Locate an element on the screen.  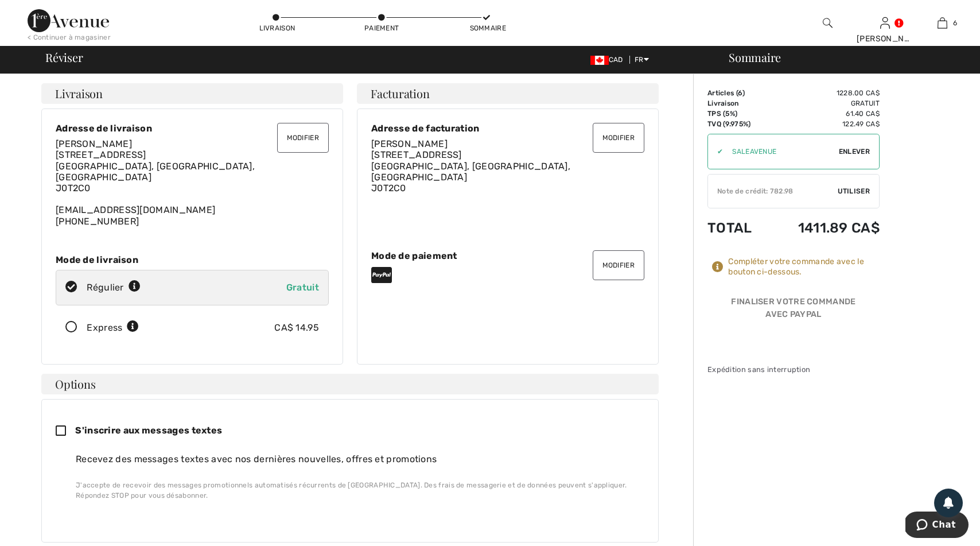
img: 1ère Avenue is located at coordinates (68, 20).